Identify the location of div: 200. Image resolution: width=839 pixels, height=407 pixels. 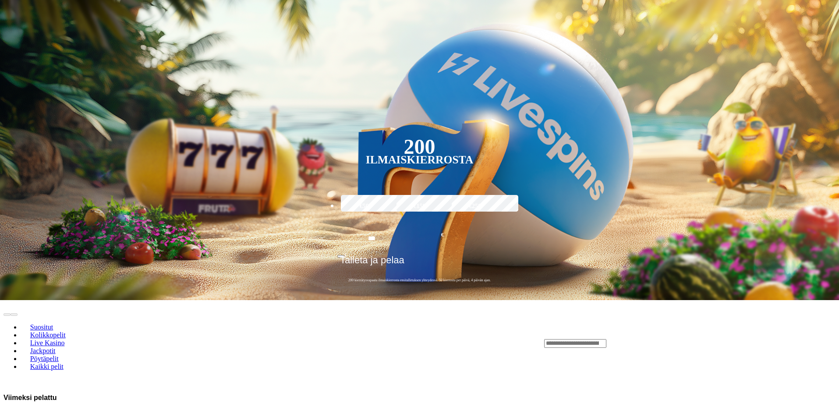
(419, 147).